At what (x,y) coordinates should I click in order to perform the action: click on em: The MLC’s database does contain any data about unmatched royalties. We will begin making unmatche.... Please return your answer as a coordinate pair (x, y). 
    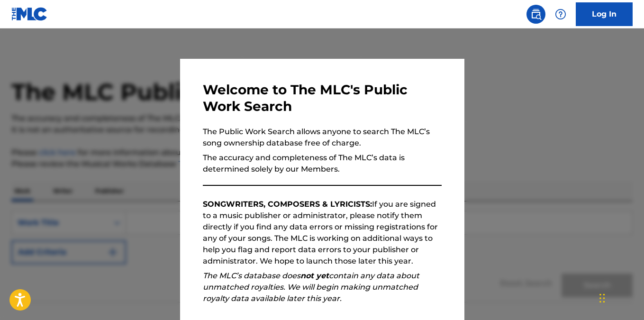
    Looking at the image, I should click on (311, 287).